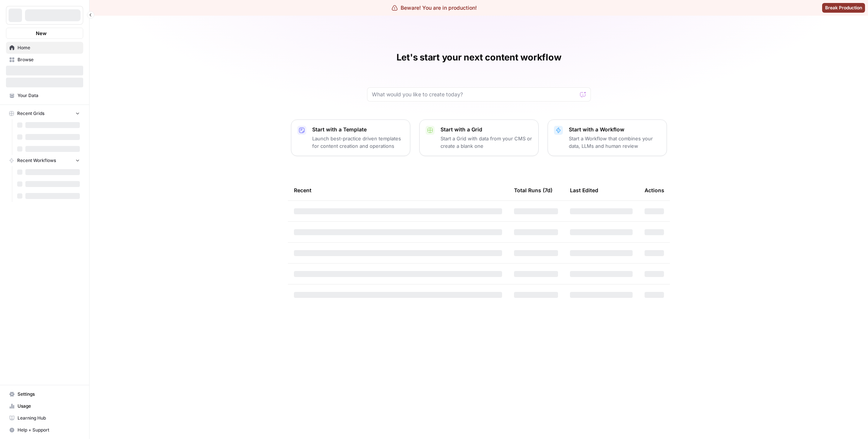  I want to click on button: Recent Grids, so click(44, 113).